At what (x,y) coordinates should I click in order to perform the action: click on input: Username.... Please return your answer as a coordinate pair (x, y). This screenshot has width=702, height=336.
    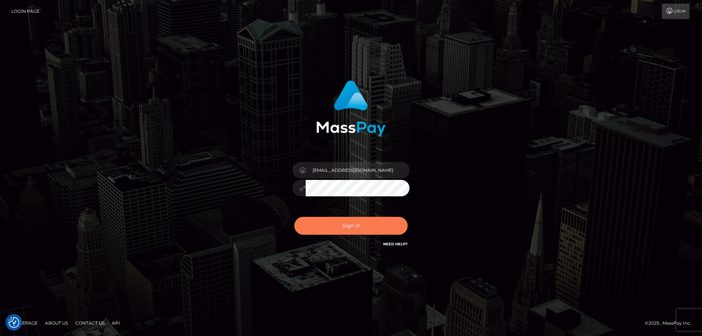
    Looking at the image, I should click on (358, 170).